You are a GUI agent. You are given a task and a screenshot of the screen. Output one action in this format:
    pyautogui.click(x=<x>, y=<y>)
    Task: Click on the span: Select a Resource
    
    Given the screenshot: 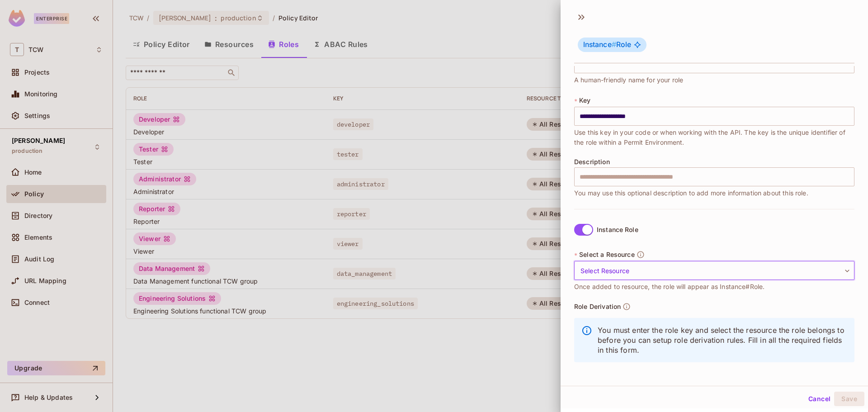 What is the action you would take?
    pyautogui.click(x=607, y=255)
    